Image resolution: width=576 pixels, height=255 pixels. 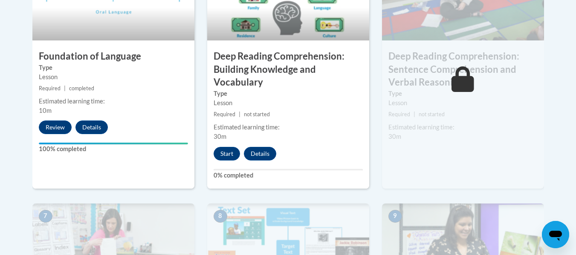 What do you see at coordinates (463, 69) in the screenshot?
I see `h3: Deep Reading Comprehension: Sentence Comprehension and Verbal Reasoning` at bounding box center [463, 69].